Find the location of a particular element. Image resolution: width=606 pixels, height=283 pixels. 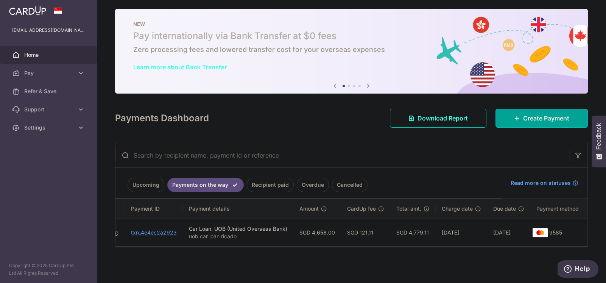

th: Payment method is located at coordinates (559, 209).